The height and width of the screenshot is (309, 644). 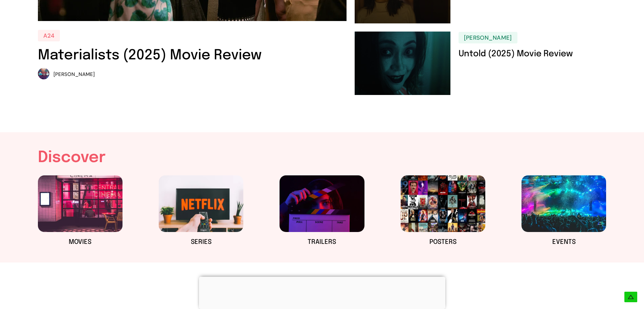 I want to click on span: TRAILERS, so click(x=322, y=242).